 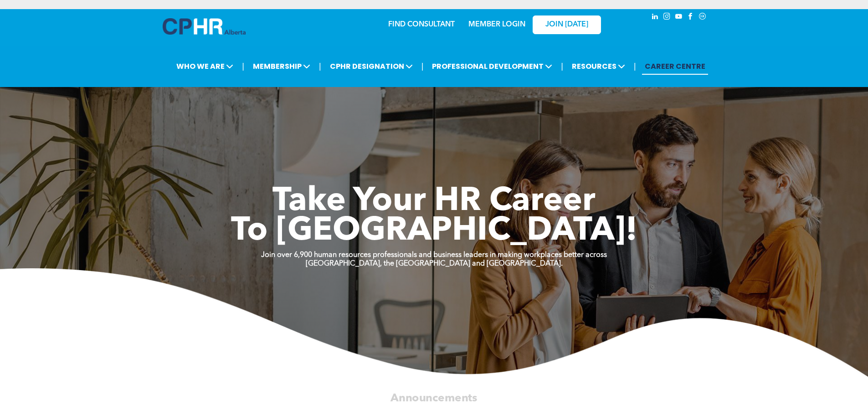 What do you see at coordinates (655, 17) in the screenshot?
I see `a: linkedin` at bounding box center [655, 17].